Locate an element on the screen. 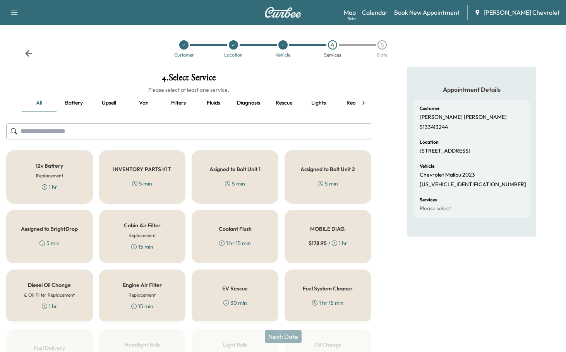 This screenshot has height=352, width=566. div: 5 is located at coordinates (382, 45).